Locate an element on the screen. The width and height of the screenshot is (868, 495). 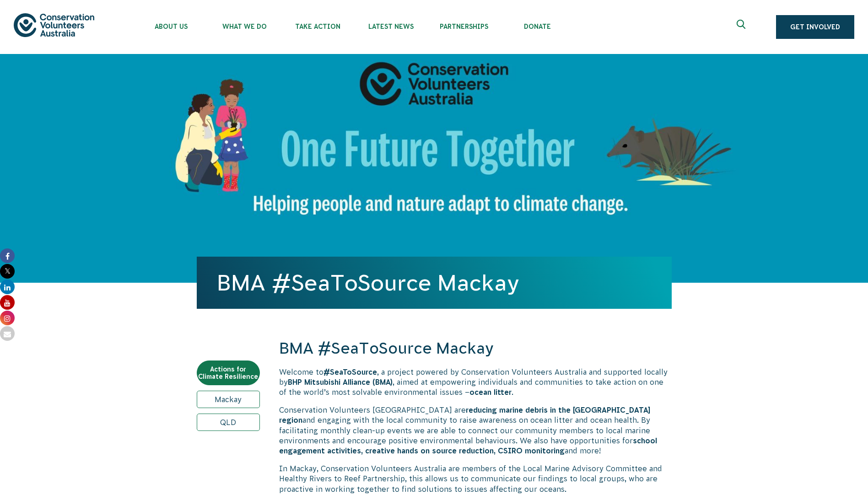
p: In Mackay, Conservation Volunteers Australia are members of the Local Marine Advisory Committee a... is located at coordinates (475, 478).